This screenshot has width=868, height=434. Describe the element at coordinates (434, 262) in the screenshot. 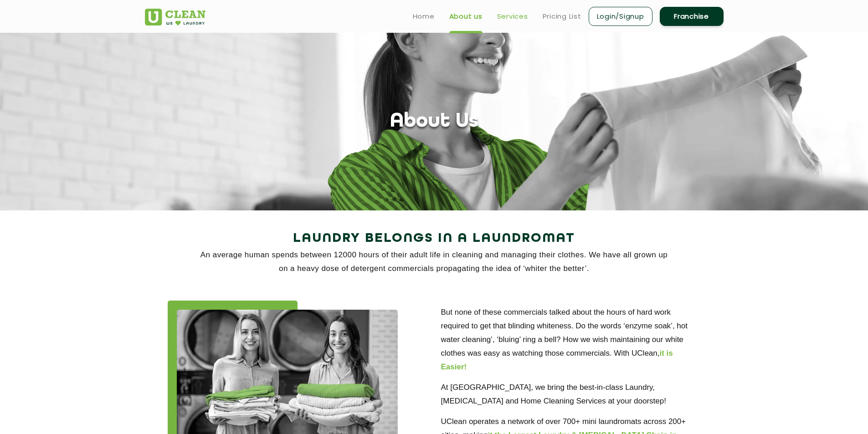

I see `p: An average human spends between 12000 hours of their adult life in cleaning and managing their cl...` at that location.